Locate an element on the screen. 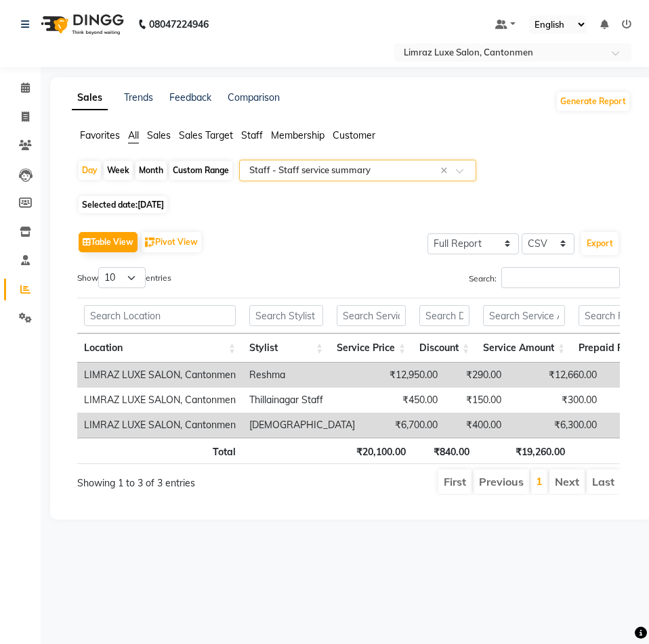 This screenshot has width=649, height=644. td: ₹6,300.00 is located at coordinates (555, 425).